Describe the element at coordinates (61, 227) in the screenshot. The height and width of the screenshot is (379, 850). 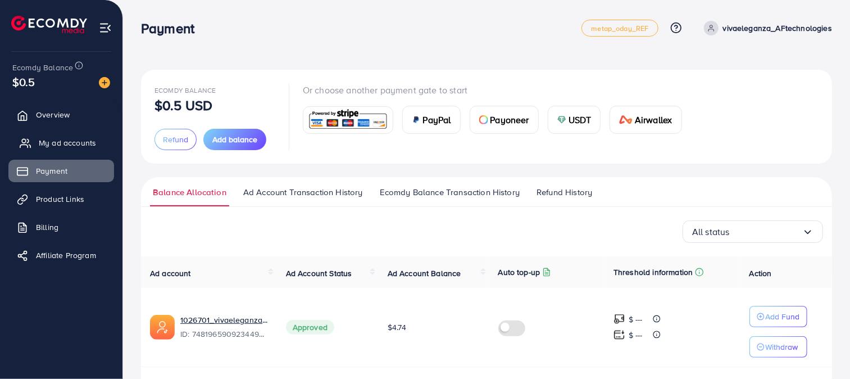
I see `a: Billing` at that location.